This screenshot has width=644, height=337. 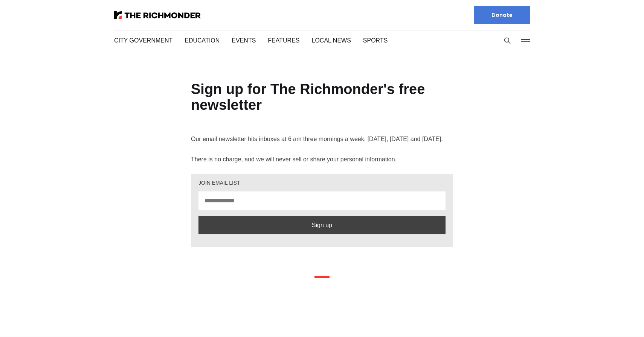 What do you see at coordinates (240, 40) in the screenshot?
I see `a: Events` at bounding box center [240, 40].